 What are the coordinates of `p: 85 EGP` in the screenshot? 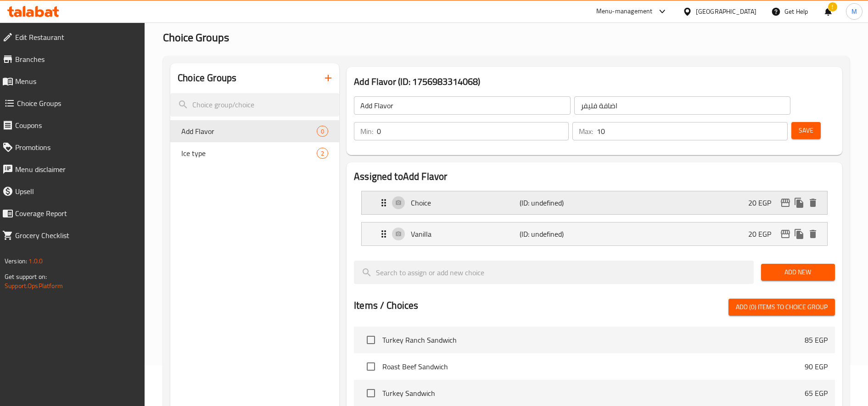 It's located at (816, 340).